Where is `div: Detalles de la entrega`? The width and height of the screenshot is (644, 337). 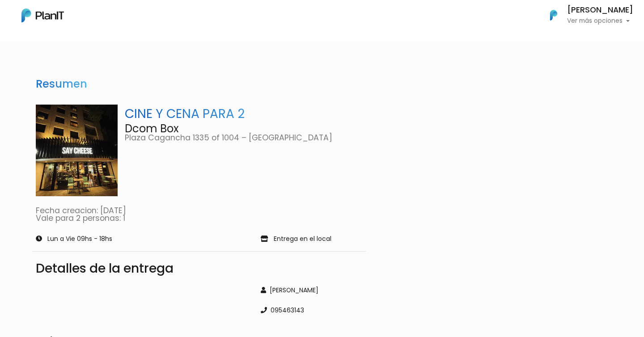 div: Detalles de la entrega is located at coordinates (199, 268).